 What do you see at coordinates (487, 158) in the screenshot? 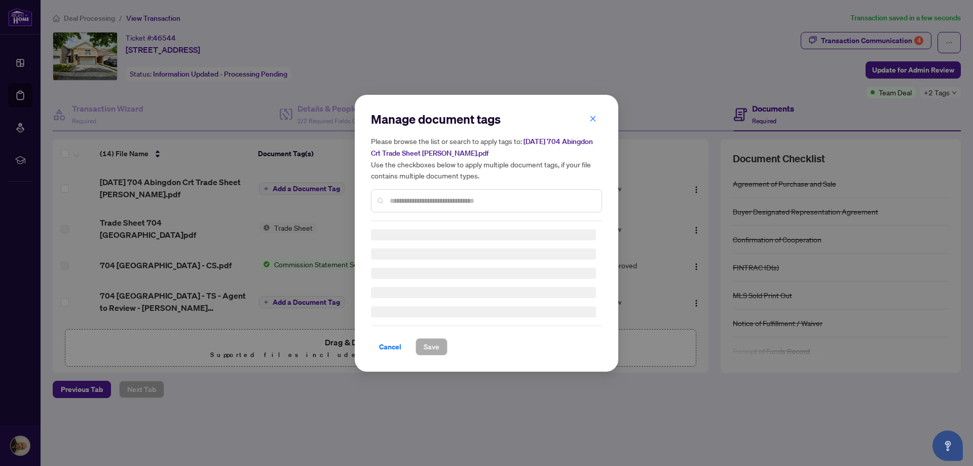
I see `h5: Please browse the list or search to apply tags to: Use the checkboxes below to apply multiple doc...` at bounding box center [487, 158].